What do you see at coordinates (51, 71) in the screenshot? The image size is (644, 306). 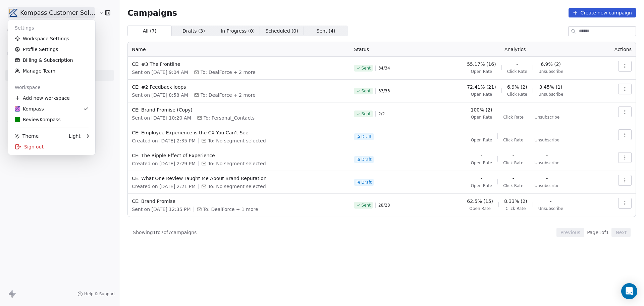 I see `a: Manage Team` at bounding box center [51, 71].